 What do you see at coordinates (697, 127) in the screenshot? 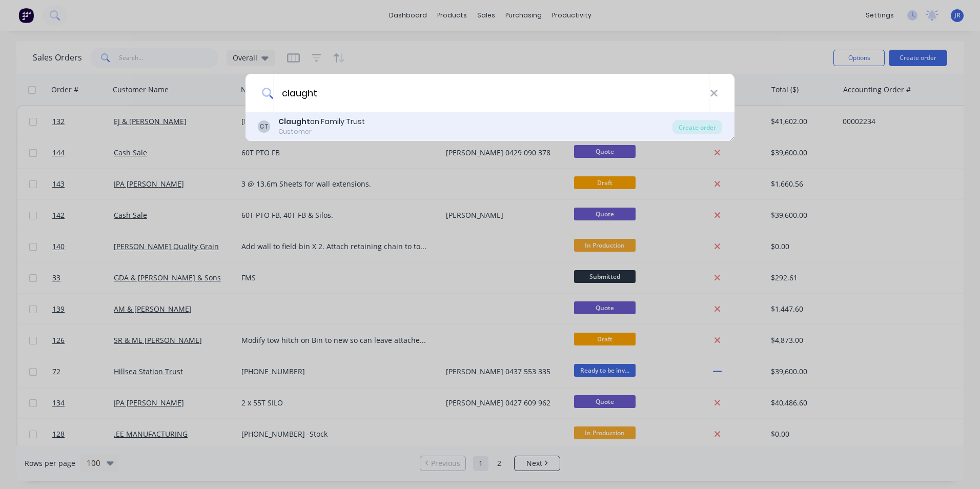
I see `div: Create order` at bounding box center [697, 127].